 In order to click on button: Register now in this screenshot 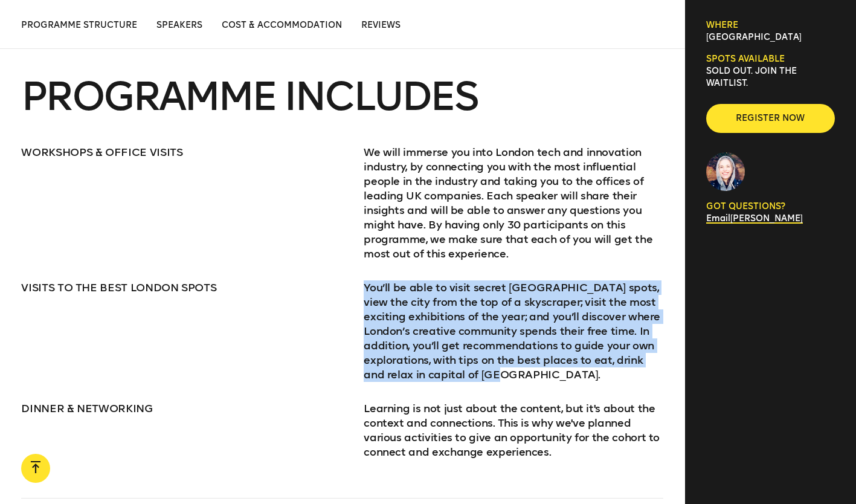, I will do `click(771, 119)`.